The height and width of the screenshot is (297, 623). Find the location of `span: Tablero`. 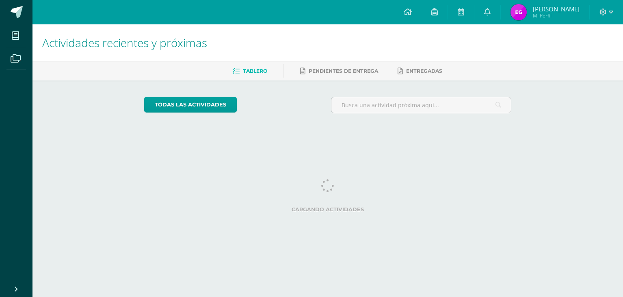

span: Tablero is located at coordinates (255, 71).